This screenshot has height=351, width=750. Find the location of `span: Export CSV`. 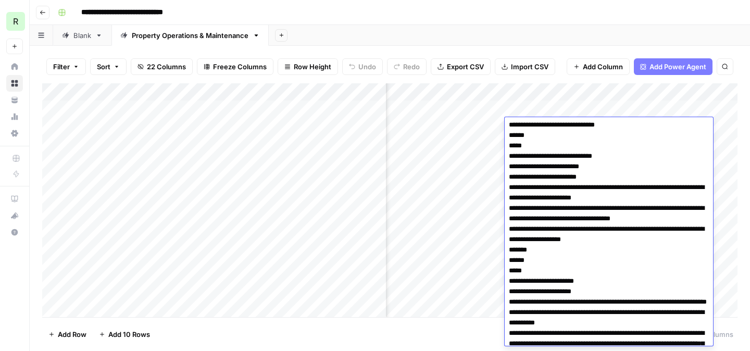

span: Export CSV is located at coordinates (465, 67).